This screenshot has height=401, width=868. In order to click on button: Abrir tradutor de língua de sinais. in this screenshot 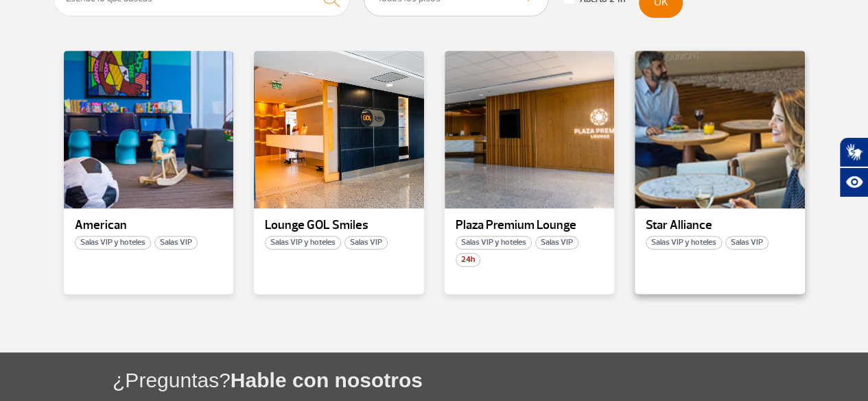, I will do `click(853, 152)`.